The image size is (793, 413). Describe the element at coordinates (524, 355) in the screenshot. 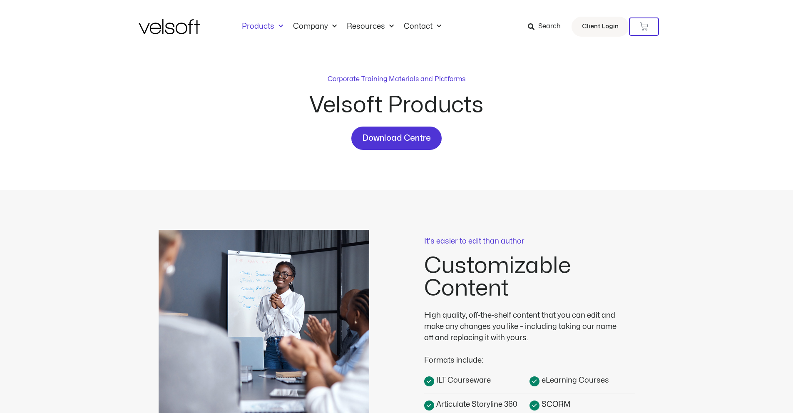

I see `div: Formats include:` at that location.